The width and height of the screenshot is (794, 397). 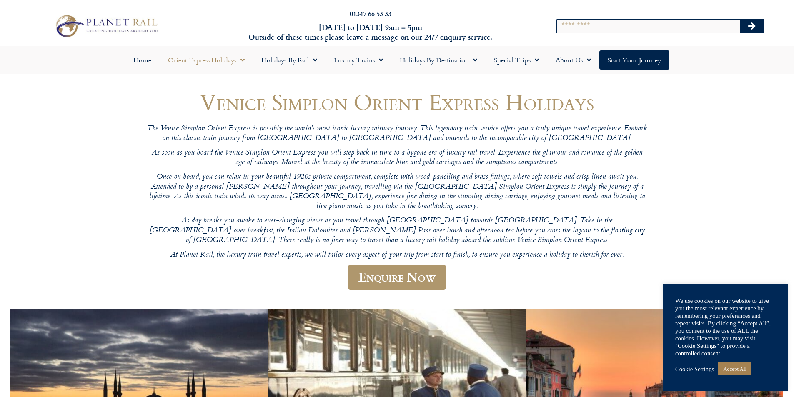 What do you see at coordinates (397, 192) in the screenshot?
I see `p: Once on board, you can relax in your beautiful 1920s private compartment, complete with wood-pane...` at bounding box center [397, 192].